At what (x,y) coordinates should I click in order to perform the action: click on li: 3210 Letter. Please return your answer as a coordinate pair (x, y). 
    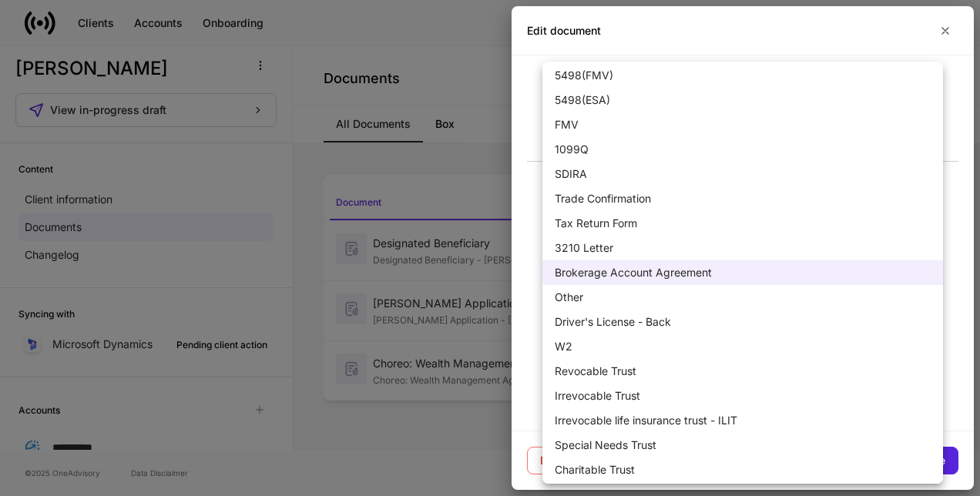
    Looking at the image, I should click on (743, 248).